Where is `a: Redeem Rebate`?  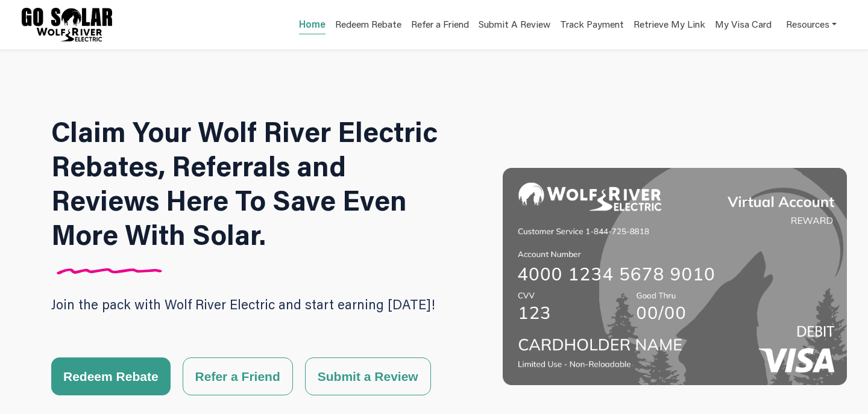
a: Redeem Rebate is located at coordinates (368, 26).